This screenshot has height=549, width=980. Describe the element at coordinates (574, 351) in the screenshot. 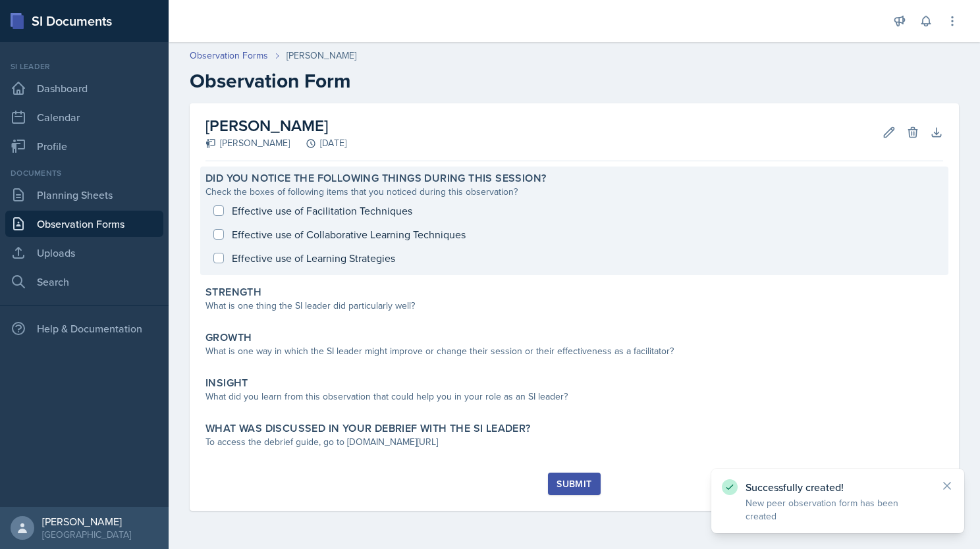

I see `div: What is one way in which the SI leader might improve or change their session or their effectivene...` at that location.